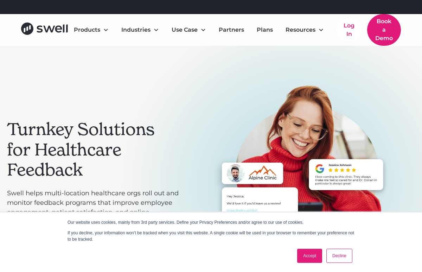 This screenshot has width=422, height=272. Describe the element at coordinates (211, 222) in the screenshot. I see `p: Our website uses cookies, mainly from 3rd party services. Define your Privacy Preferences and/or ...` at that location.